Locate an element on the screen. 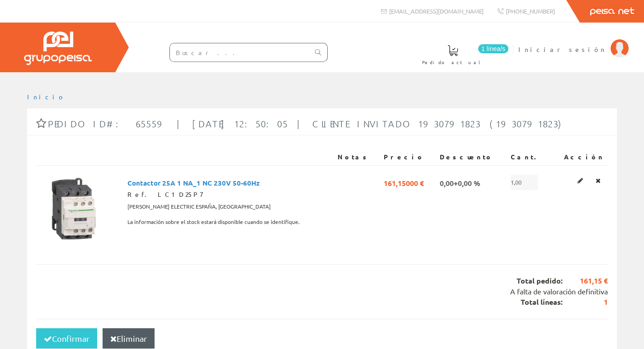 The width and height of the screenshot is (644, 349). span: Contactor 25A 1 NA_1 NC 230V 50-60Hz is located at coordinates (193, 183).